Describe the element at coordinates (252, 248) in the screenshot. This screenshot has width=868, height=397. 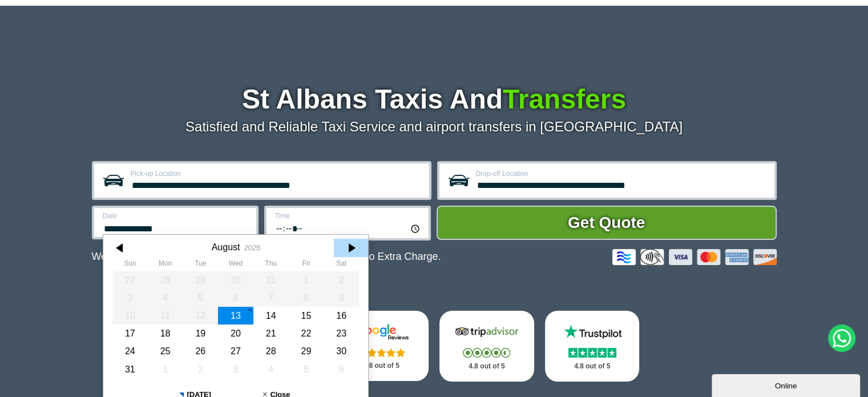
I see `div: 2025` at that location.